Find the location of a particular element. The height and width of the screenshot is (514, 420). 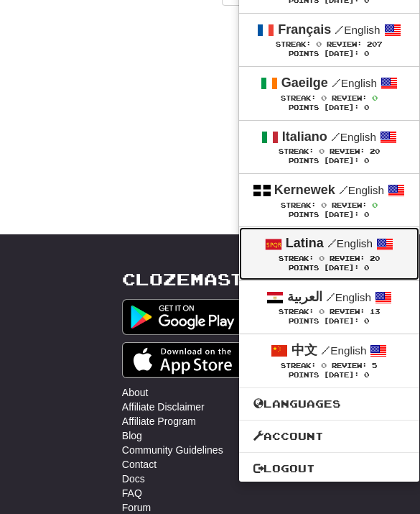

strong: Français is located at coordinates (304, 29).